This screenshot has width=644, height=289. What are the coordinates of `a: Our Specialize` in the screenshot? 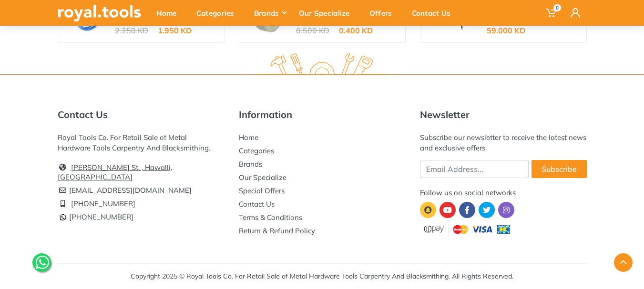 It's located at (263, 177).